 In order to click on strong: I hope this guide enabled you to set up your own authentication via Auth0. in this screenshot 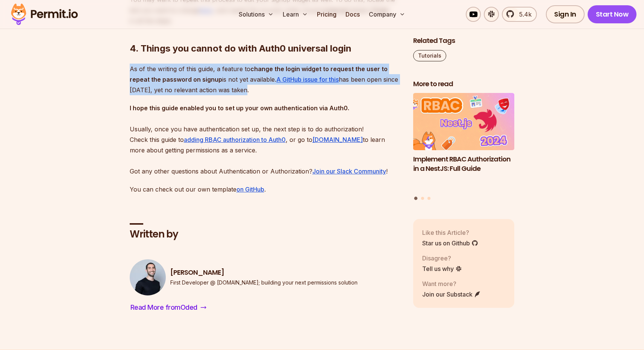, I will do `click(240, 108)`.